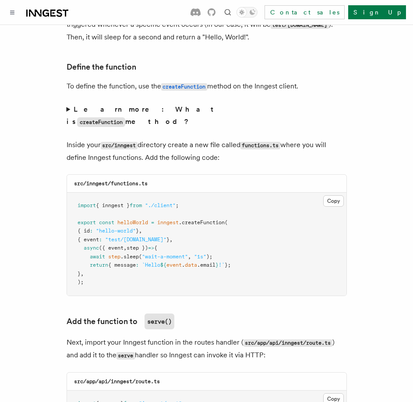 Image resolution: width=413 pixels, height=402 pixels. Describe the element at coordinates (206, 265) in the screenshot. I see `span: .email` at that location.